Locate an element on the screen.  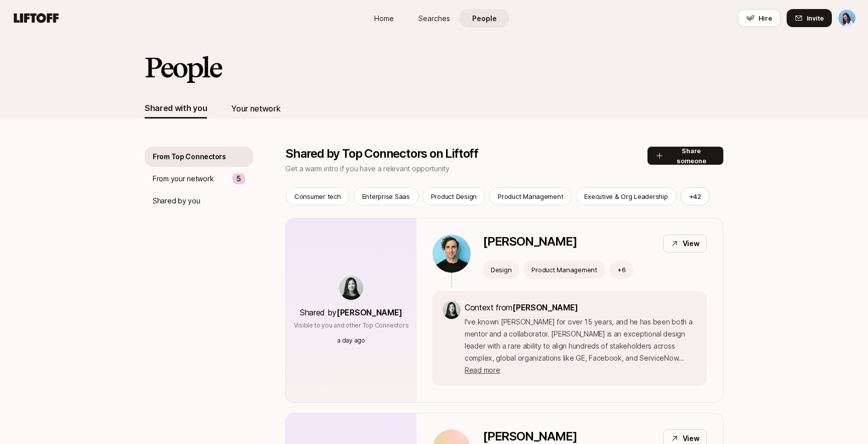
h2: People is located at coordinates (183, 67).